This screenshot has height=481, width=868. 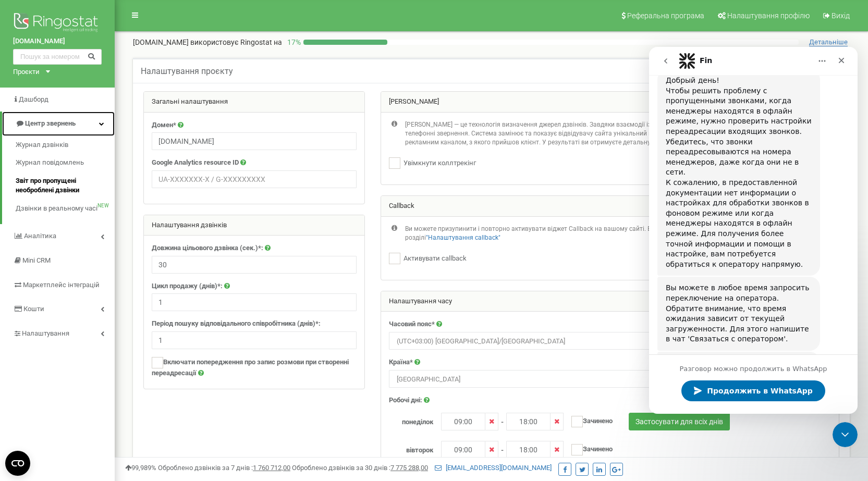 What do you see at coordinates (38, 14) in the screenshot?
I see `img: Profile image for Fin` at bounding box center [38, 14].